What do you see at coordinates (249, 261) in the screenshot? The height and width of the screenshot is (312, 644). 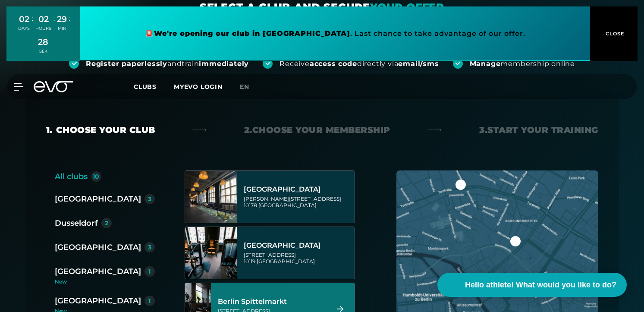 I see `font: 10119` at bounding box center [249, 261].